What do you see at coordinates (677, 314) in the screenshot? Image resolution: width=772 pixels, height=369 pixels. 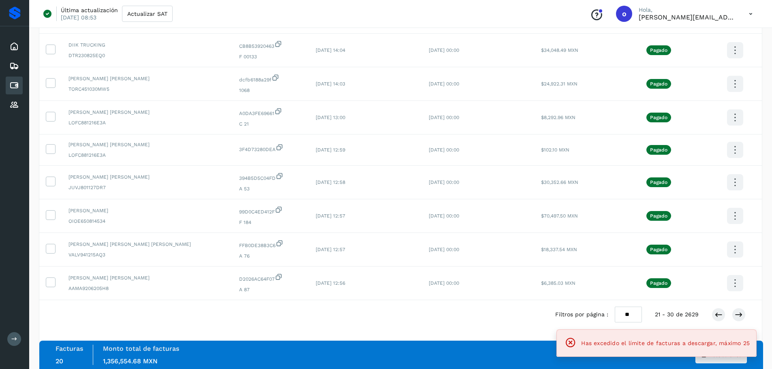 I see `span: 21 - 30 de 2629` at bounding box center [677, 314].